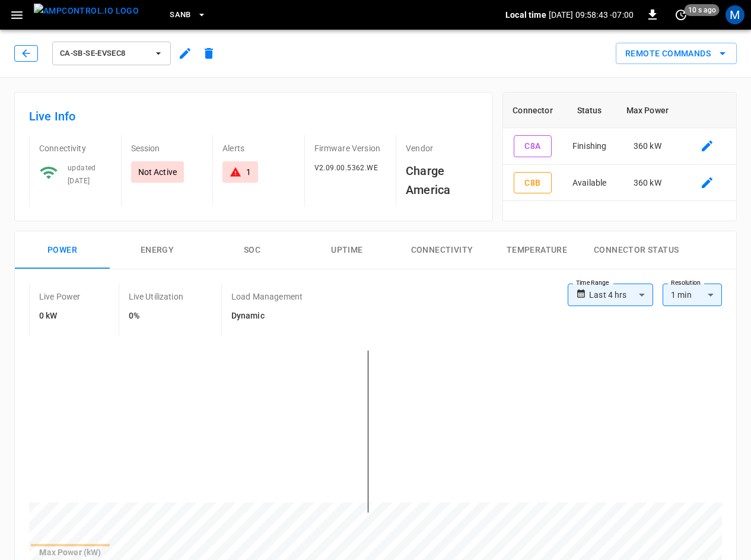  Describe the element at coordinates (736, 14) in the screenshot. I see `div: profile-icon` at that location.